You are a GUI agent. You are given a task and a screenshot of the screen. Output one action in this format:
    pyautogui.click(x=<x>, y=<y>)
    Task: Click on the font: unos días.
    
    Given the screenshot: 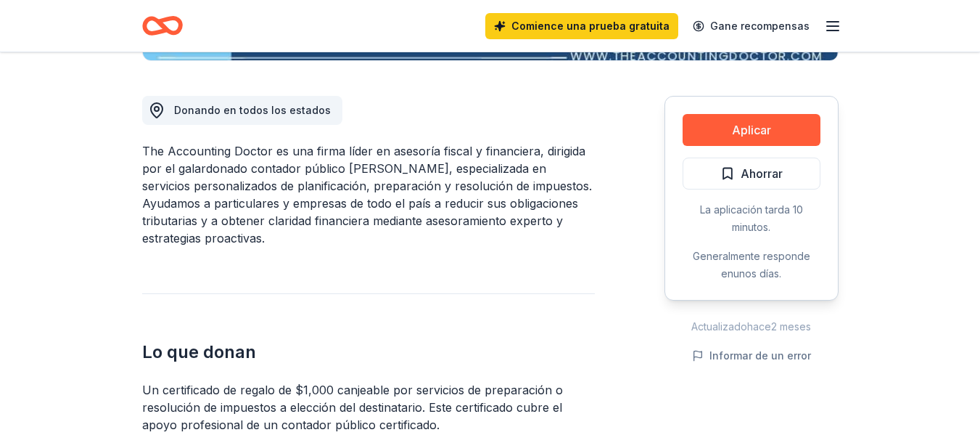 What is the action you would take?
    pyautogui.click(x=757, y=273)
    